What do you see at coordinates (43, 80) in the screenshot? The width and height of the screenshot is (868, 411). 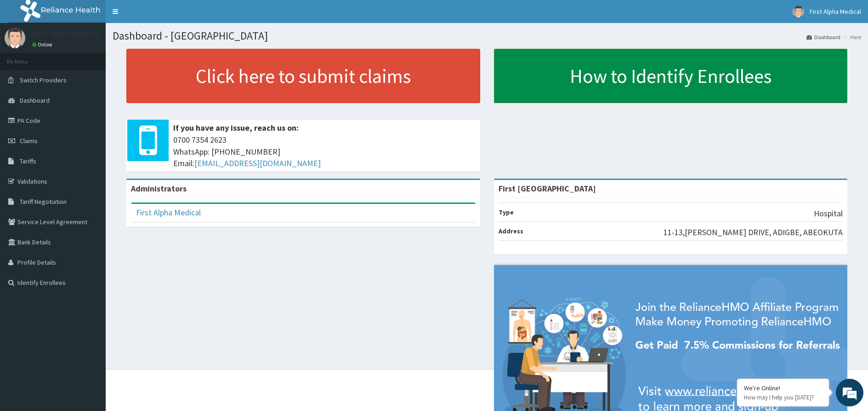 I see `span: Switch Providers` at bounding box center [43, 80].